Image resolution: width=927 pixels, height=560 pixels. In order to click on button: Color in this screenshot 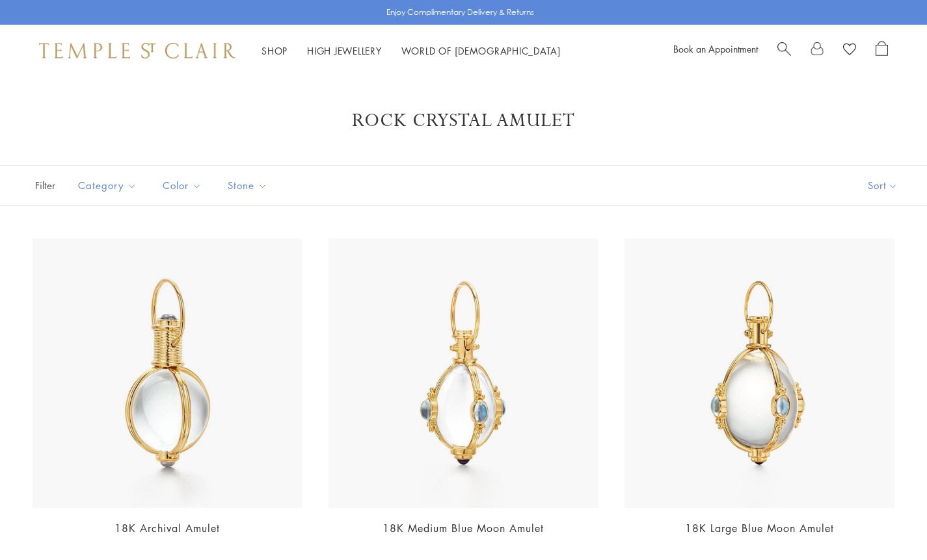, I will do `click(182, 185)`.